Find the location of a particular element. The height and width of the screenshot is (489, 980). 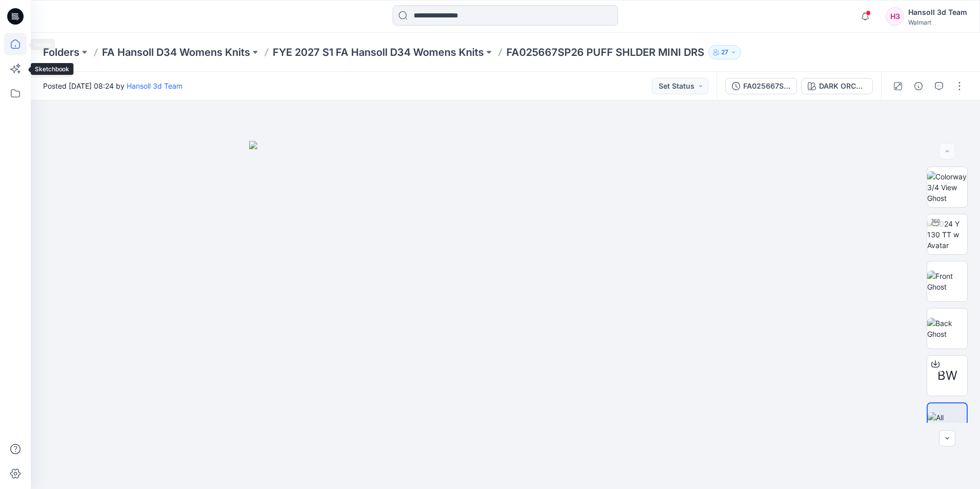

button: 27 is located at coordinates (725, 53).